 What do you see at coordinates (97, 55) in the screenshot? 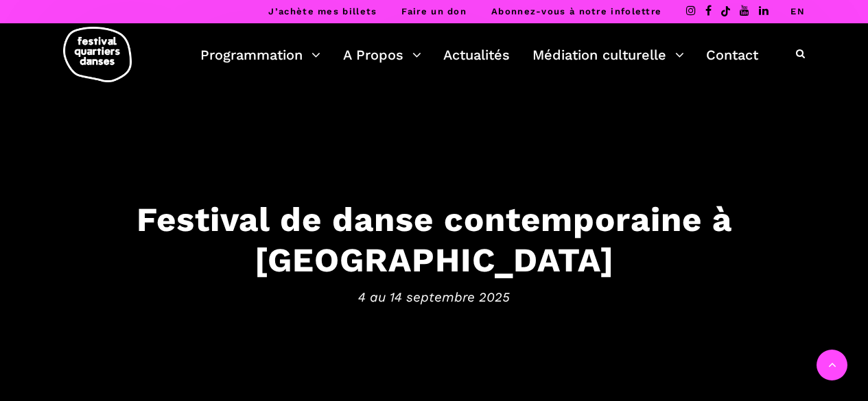
I see `img: logo-fqd-med` at bounding box center [97, 55].